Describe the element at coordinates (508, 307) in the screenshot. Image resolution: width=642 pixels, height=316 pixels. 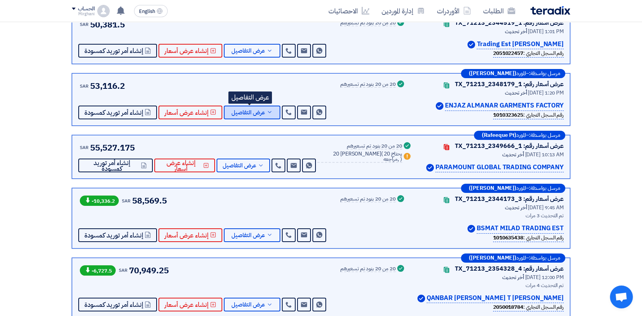
I see `b: 2050018784` at that location.